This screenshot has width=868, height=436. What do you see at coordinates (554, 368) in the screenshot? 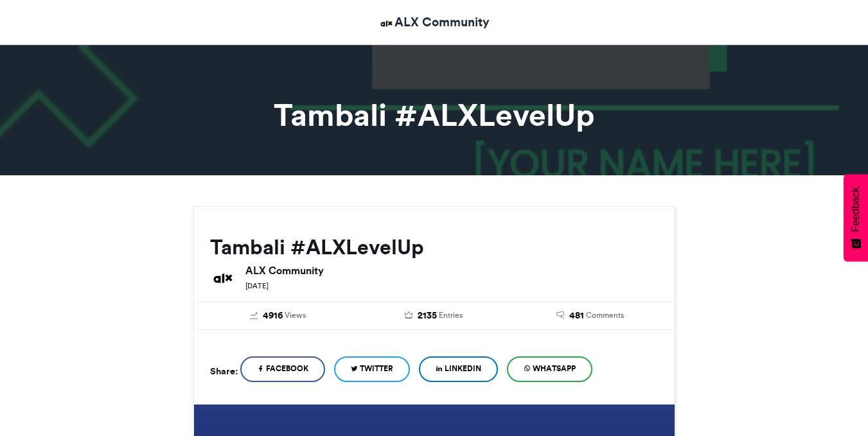
I see `span: WhatsApp` at bounding box center [554, 368].